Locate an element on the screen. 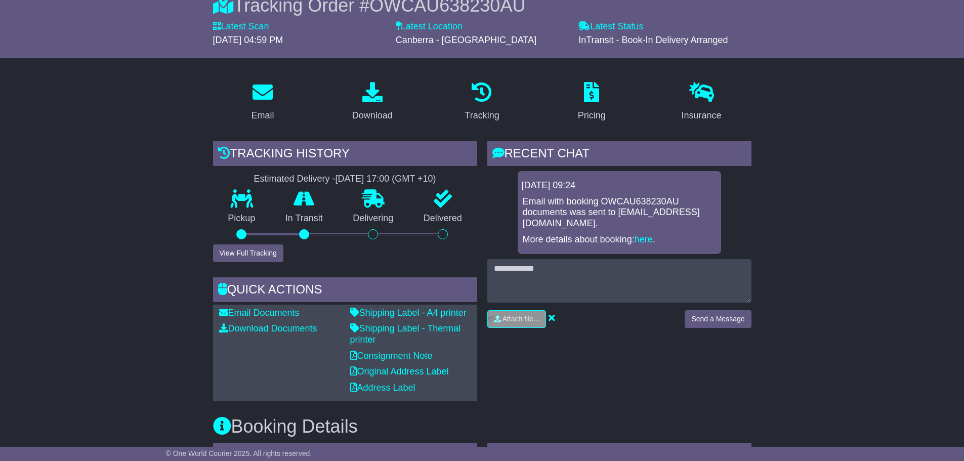  a: Email is located at coordinates (262, 102).